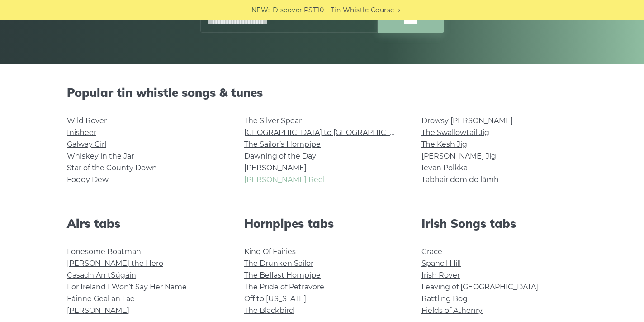 Image resolution: width=644 pixels, height=322 pixels. I want to click on h2: Airs tabs, so click(145, 223).